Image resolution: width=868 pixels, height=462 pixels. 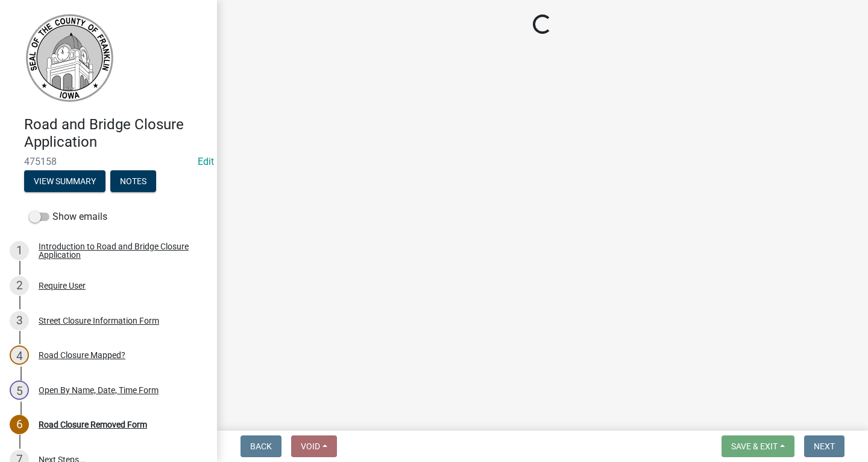 I want to click on div: 5, so click(x=19, y=390).